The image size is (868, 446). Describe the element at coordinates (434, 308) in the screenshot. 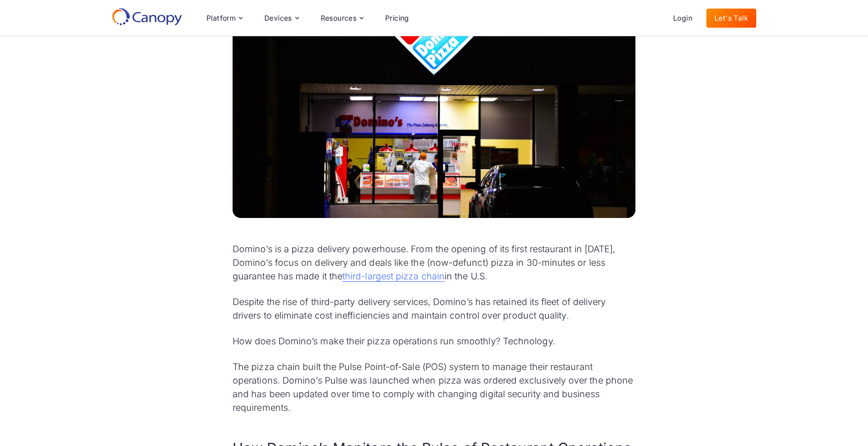

I see `p: Despite the rise of third-party delivery services, Domino’s has retained its fleet of delivery dr...` at that location.